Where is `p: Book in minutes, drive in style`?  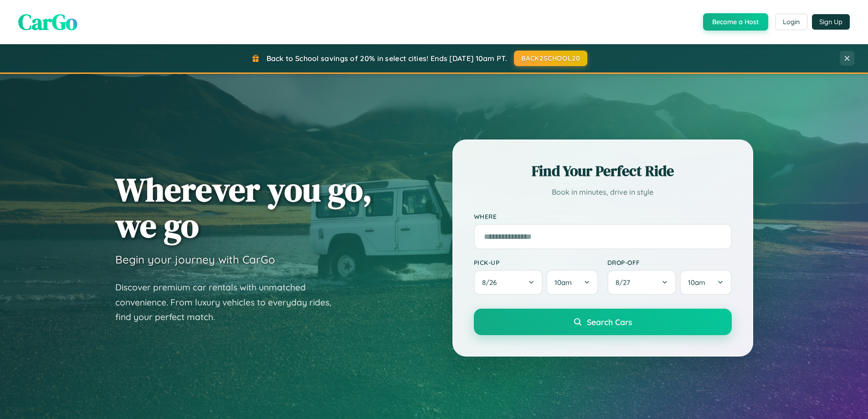 p: Book in minutes, drive in style is located at coordinates (603, 192).